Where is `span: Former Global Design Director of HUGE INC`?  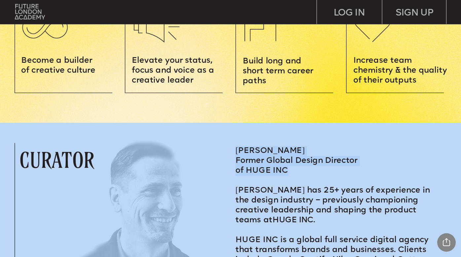
span: Former Global Design Director of HUGE INC is located at coordinates (297, 166).